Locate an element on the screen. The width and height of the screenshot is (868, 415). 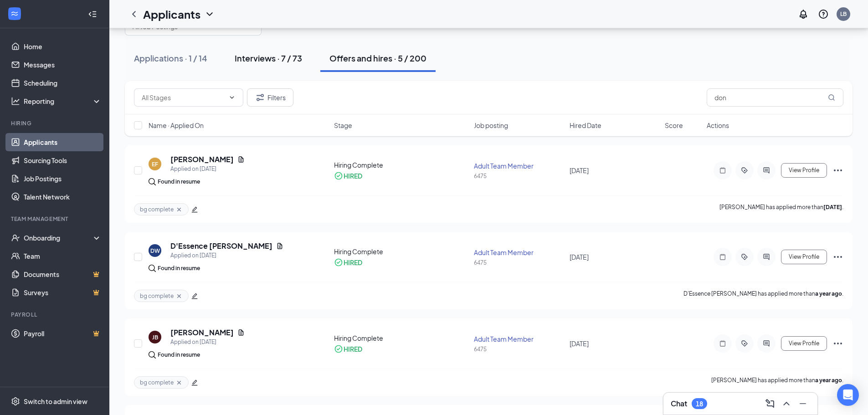
span: Actions is located at coordinates (718, 125).